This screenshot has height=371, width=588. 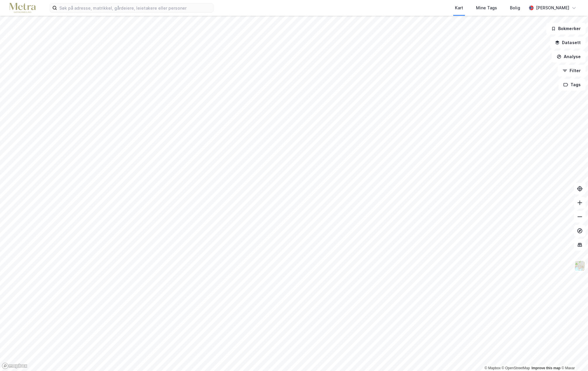 What do you see at coordinates (23, 8) in the screenshot?
I see `img: metra-logo.256734c3b2bbffee19d4.png` at bounding box center [23, 8].